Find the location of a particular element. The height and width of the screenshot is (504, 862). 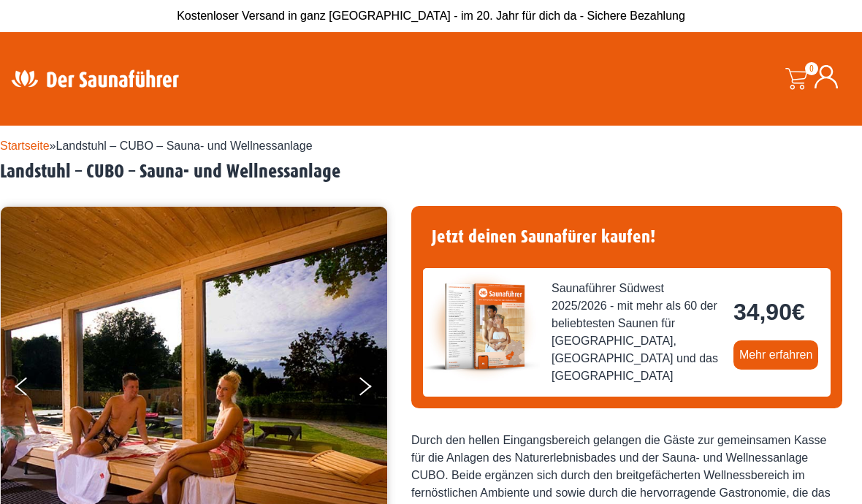

button: Previous is located at coordinates (33, 389).